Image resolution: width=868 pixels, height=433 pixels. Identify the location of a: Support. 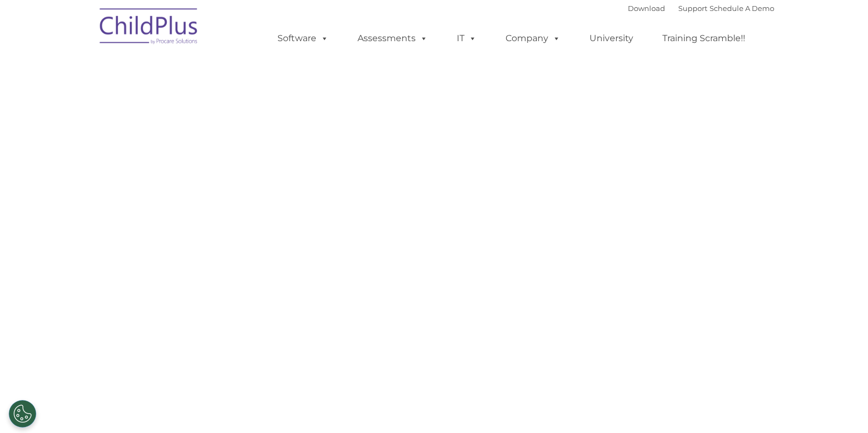
(693, 8).